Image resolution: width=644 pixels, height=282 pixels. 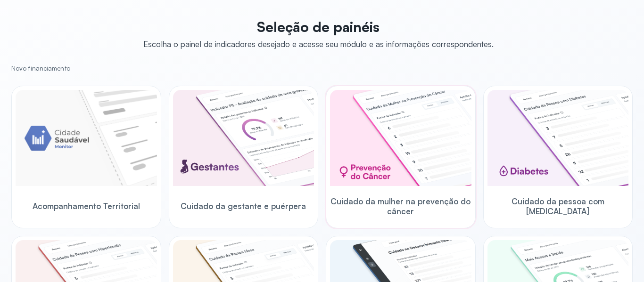 What do you see at coordinates (244, 138) in the screenshot?
I see `img: pregnants.png` at bounding box center [244, 138].